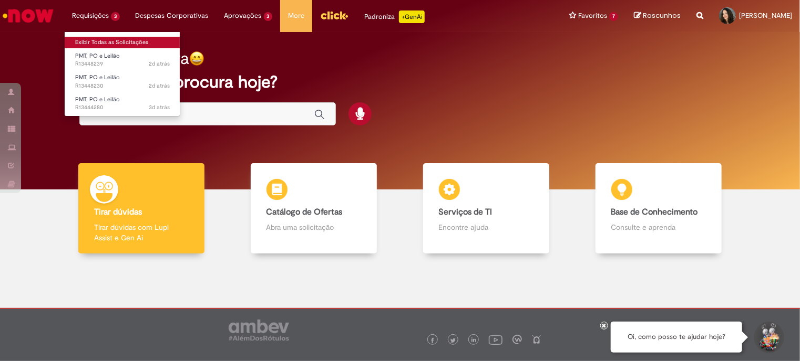 This screenshot has height=361, width=800. What do you see at coordinates (141, 209) in the screenshot?
I see `a: Tirar dúvidas Tirar dúvidas com Lupi Assist e Gen Ai` at bounding box center [141, 209].